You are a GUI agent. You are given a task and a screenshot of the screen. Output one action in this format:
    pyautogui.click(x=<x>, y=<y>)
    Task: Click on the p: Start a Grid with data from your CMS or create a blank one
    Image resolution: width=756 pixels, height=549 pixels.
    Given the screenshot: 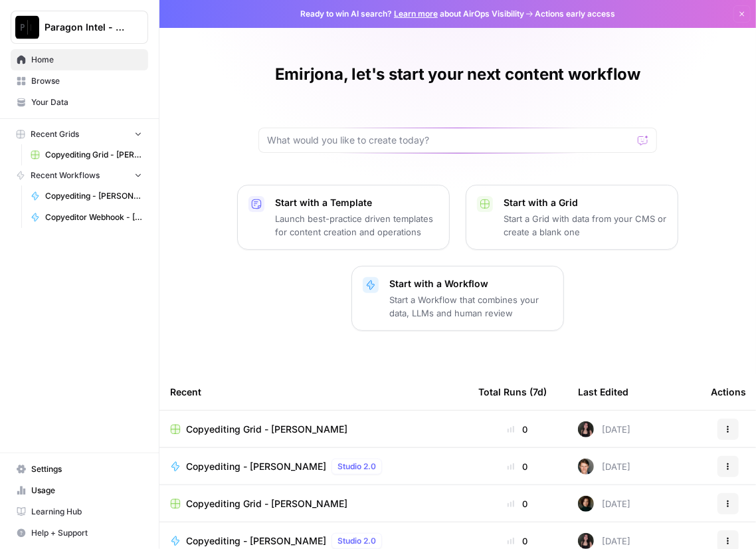 What is the action you would take?
    pyautogui.click(x=585, y=225)
    